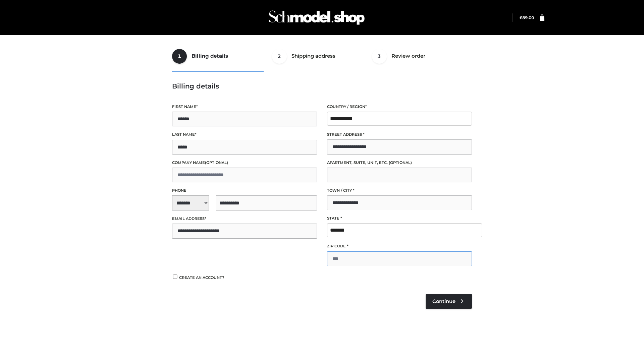  Describe the element at coordinates (444, 302) in the screenshot. I see `span: Continue` at that location.